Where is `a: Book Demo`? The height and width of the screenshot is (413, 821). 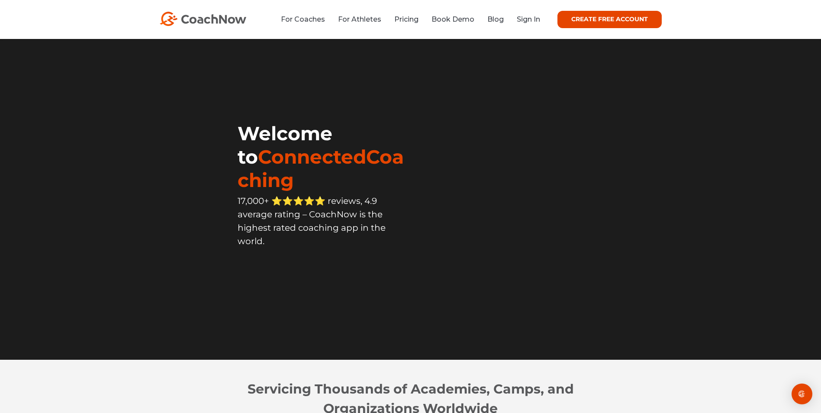
a: Book Demo is located at coordinates (453, 19).